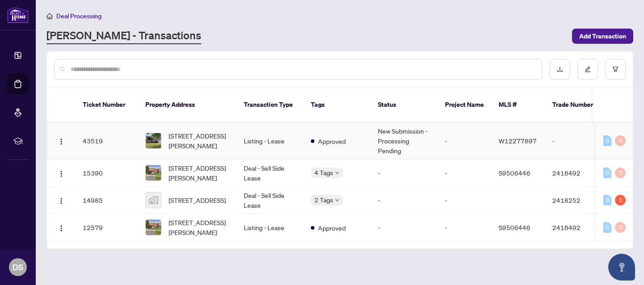 This screenshot has width=644, height=285. I want to click on span: download, so click(560, 69).